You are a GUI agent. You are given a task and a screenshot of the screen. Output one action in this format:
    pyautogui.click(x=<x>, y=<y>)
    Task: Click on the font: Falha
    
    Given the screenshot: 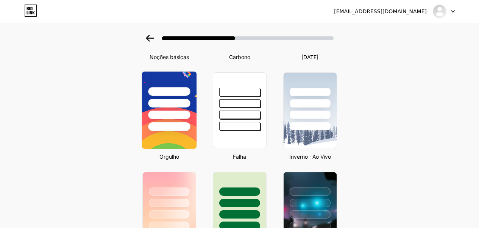 What is the action you would take?
    pyautogui.click(x=240, y=157)
    